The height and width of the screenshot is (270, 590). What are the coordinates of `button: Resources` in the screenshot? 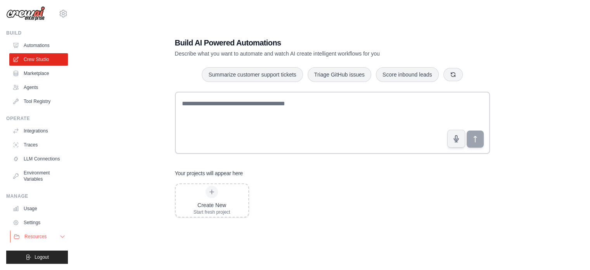 It's located at (39, 236).